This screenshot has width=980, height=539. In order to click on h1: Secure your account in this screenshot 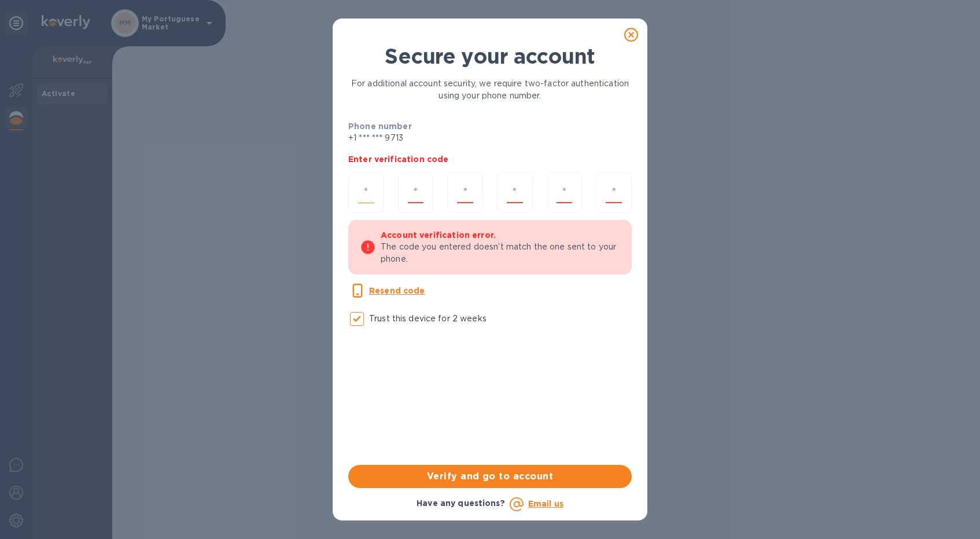, I will do `click(490, 56)`.